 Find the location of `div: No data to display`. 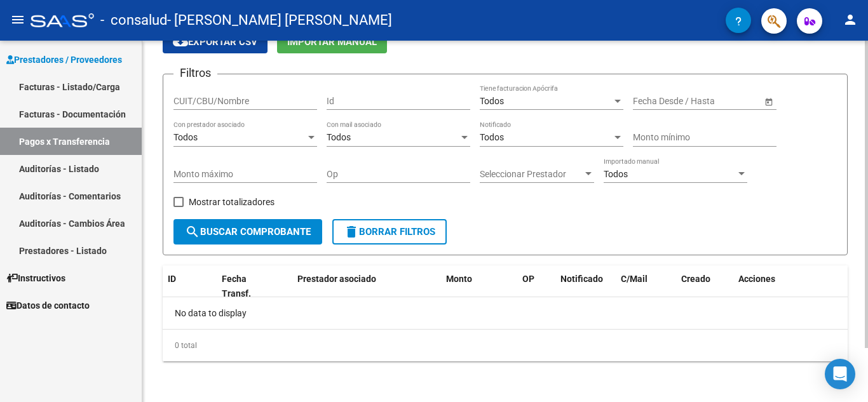

div: No data to display is located at coordinates (505, 313).